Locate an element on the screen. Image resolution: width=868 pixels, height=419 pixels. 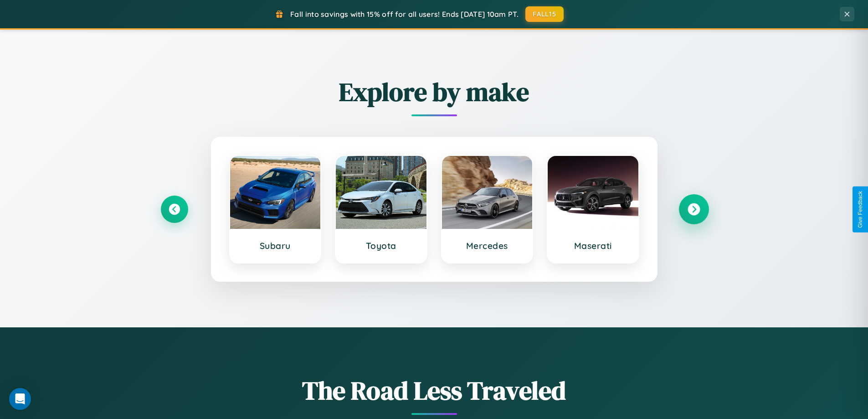
h3: Mercedes is located at coordinates (487, 245).